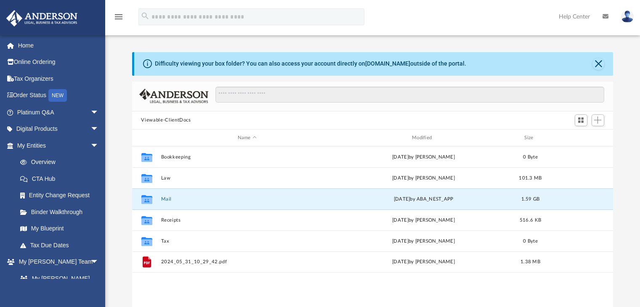  Describe the element at coordinates (58, 96) in the screenshot. I see `div: NEW` at that location.